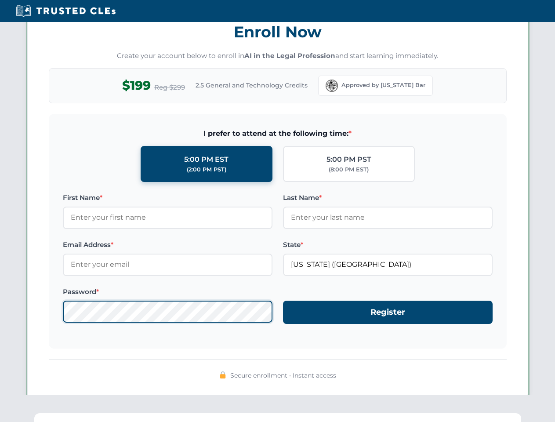  I want to click on input: Enter your email, so click(167, 264).